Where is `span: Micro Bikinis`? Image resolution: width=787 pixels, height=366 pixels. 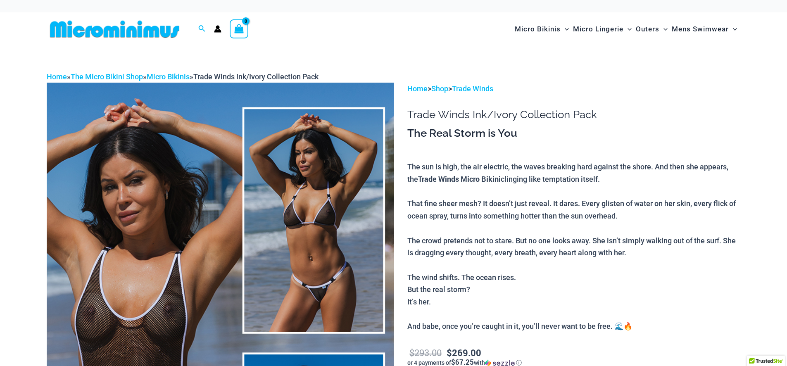 span: Micro Bikinis is located at coordinates (538, 29).